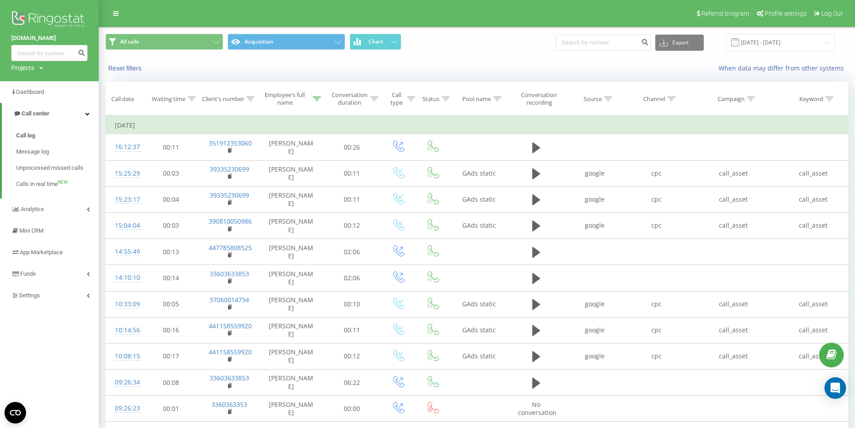 This screenshot has width=855, height=428. Describe the element at coordinates (168, 99) in the screenshot. I see `div: Waiting time` at that location.